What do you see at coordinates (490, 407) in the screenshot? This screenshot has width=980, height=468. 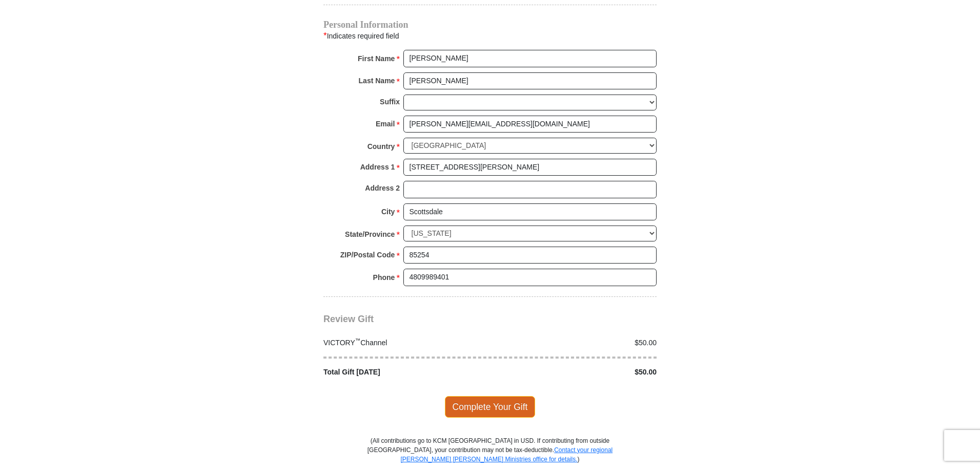 I see `span: Complete Your Gift` at bounding box center [490, 407].